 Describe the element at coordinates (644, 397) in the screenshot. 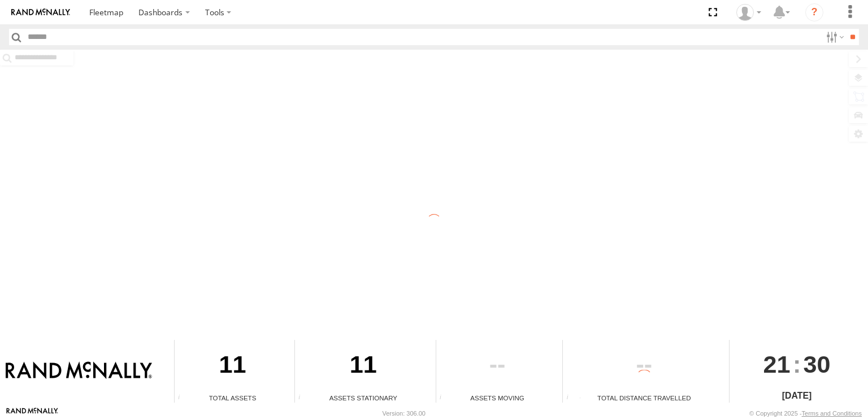

I see `div: Total Distance Travelled` at that location.